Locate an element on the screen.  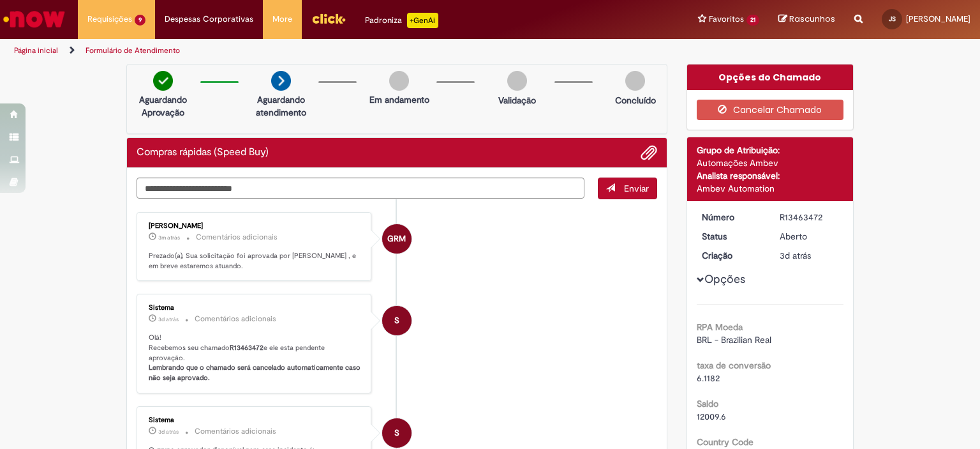
span: Rascunhos is located at coordinates (812, 19).